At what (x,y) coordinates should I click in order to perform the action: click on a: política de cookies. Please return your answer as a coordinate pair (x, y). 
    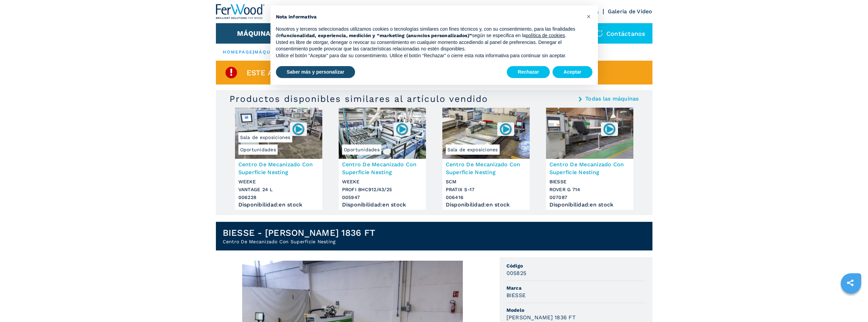
    Looking at the image, I should click on (545, 35).